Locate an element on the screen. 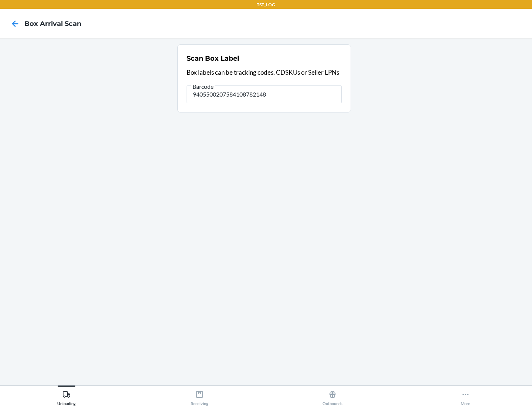  div: Unloading is located at coordinates (67, 397).